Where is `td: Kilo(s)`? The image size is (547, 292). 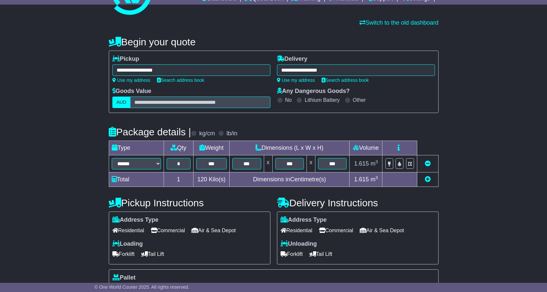 td: Kilo(s) is located at coordinates (211, 180).